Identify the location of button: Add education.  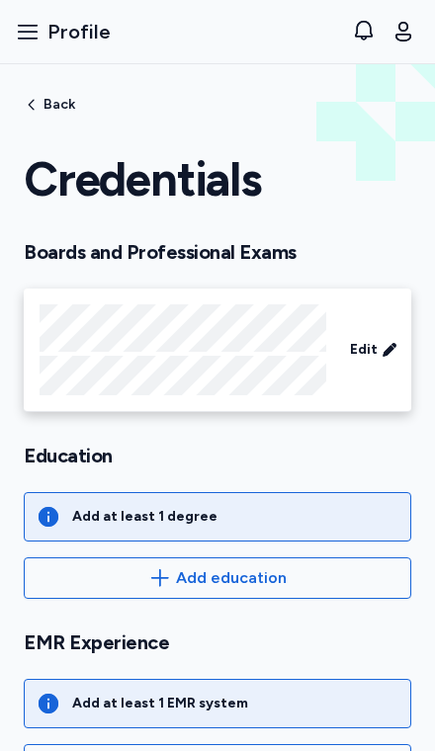
(217, 578).